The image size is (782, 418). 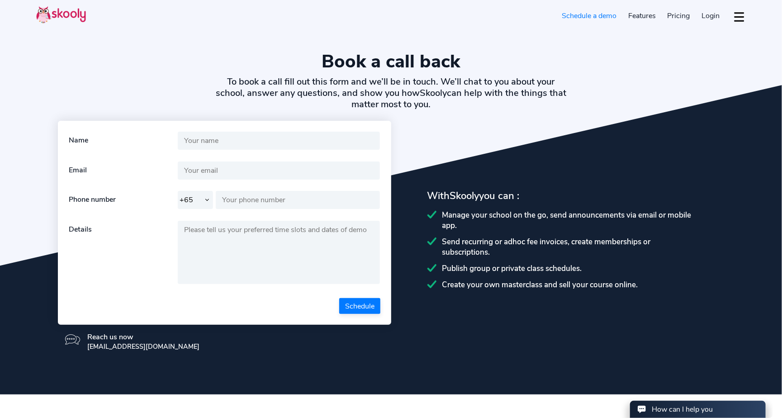 What do you see at coordinates (576, 247) in the screenshot?
I see `div: Send recurring or adhoc fee invoices, create memberships or subscriptions.` at bounding box center [576, 247].